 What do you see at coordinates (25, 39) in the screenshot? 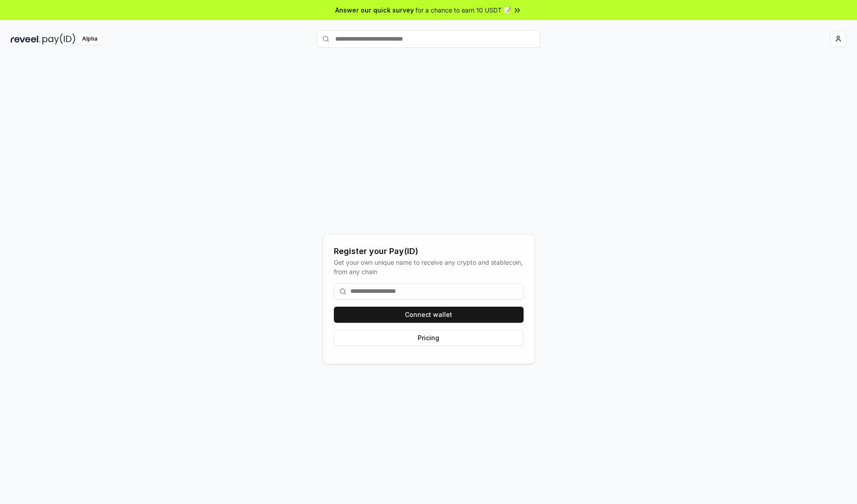
I see `img: reveel_dark` at bounding box center [25, 39].